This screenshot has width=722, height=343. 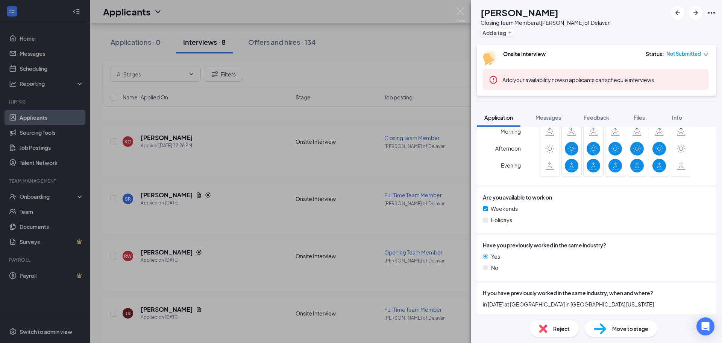 I want to click on span: Are you available to work on, so click(x=518, y=197).